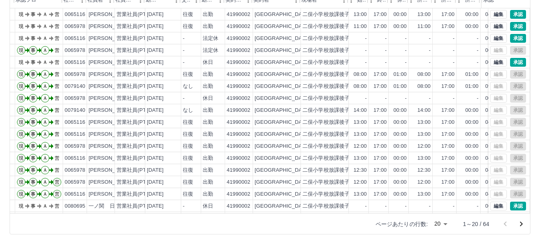  What do you see at coordinates (521, 224) in the screenshot?
I see `button: 次のページへ` at bounding box center [521, 224].